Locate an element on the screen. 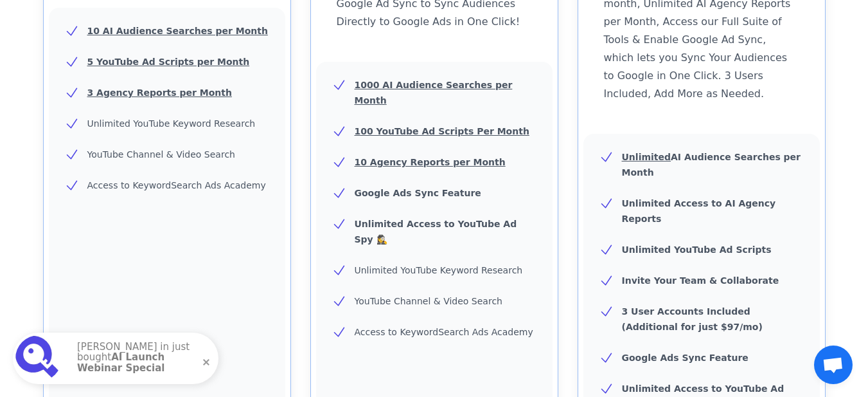 This screenshot has width=868, height=397. b: AI Audience Searches per Month is located at coordinates (711, 164).